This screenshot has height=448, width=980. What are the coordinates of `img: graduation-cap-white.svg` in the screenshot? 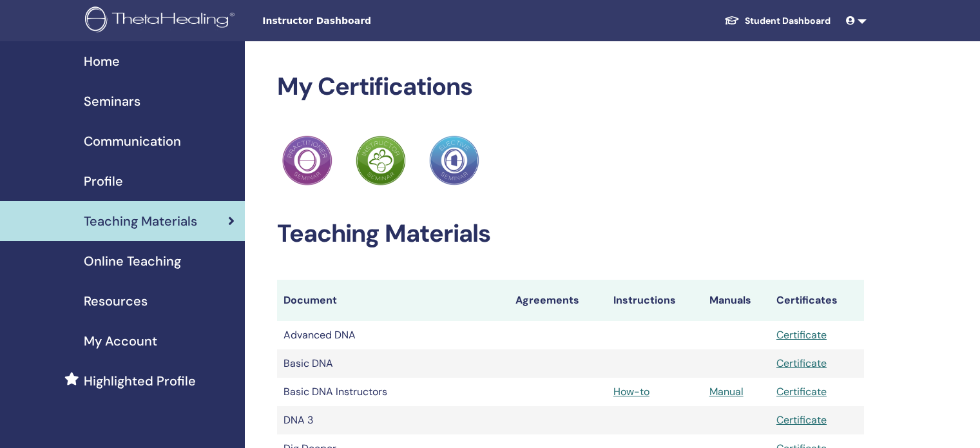 It's located at (732, 20).